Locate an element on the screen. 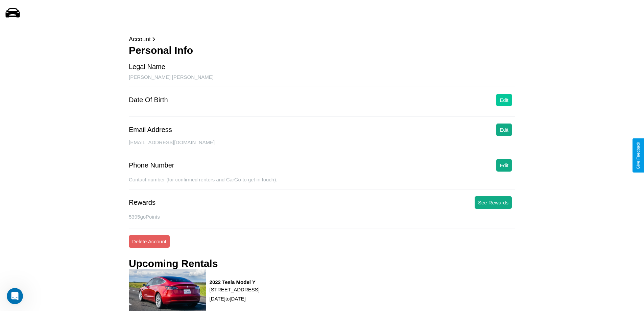 This screenshot has height=311, width=644. h3: 2022 Tesla Model Y is located at coordinates (234, 282).